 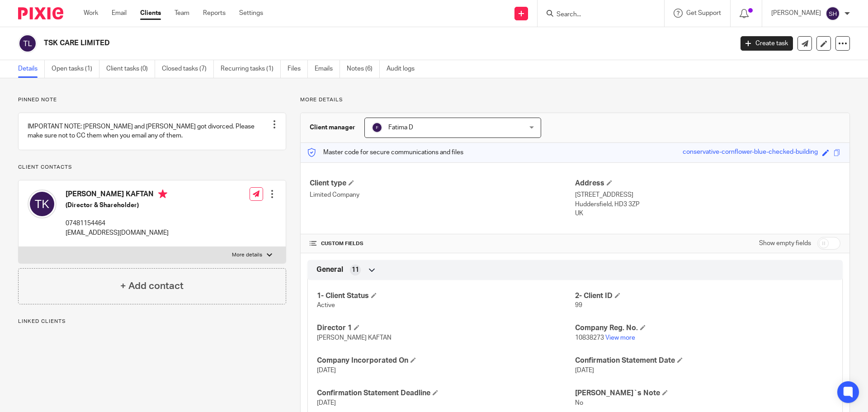 I want to click on p: Huddersfield, HD3 3ZP, so click(x=707, y=204).